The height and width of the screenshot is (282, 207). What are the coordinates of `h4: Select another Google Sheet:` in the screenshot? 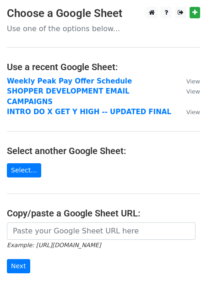 It's located at (104, 151).